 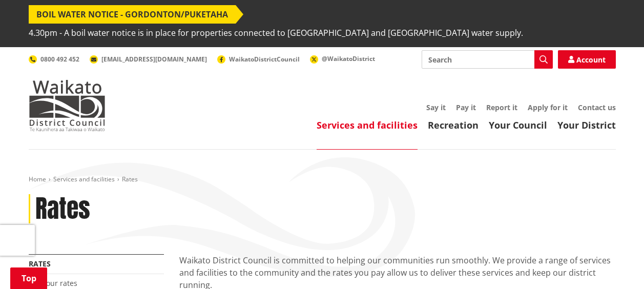 What do you see at coordinates (28, 278) in the screenshot?
I see `a: Top` at bounding box center [28, 278].